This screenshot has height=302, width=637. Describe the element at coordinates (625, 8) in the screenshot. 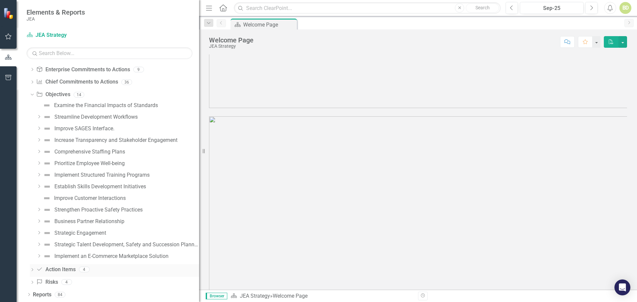

I see `div: BD` at that location.